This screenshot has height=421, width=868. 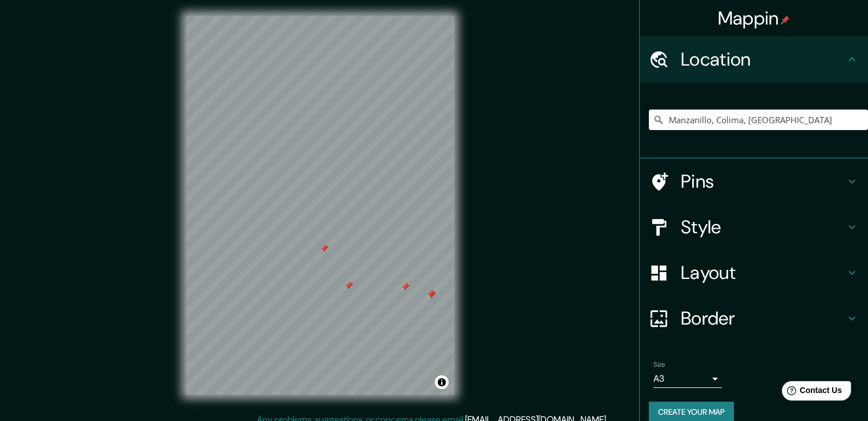 I want to click on button: Toggle attribution, so click(x=442, y=382).